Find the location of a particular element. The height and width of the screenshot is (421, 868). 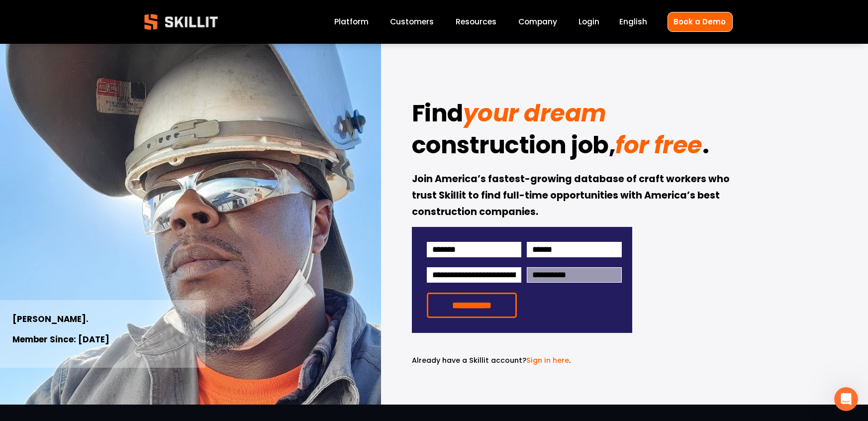

a: folder dropdown is located at coordinates (476, 22).